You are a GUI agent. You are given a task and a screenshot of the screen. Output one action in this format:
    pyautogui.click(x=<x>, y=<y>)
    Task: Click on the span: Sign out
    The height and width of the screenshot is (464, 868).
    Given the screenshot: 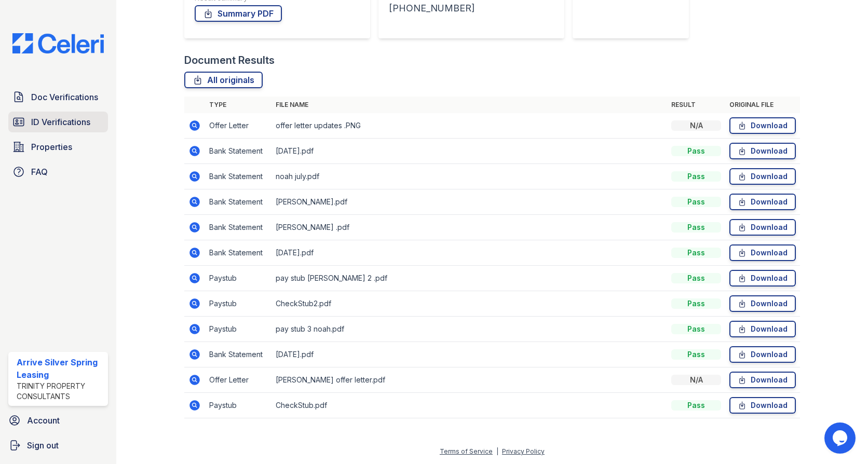 What is the action you would take?
    pyautogui.click(x=43, y=445)
    